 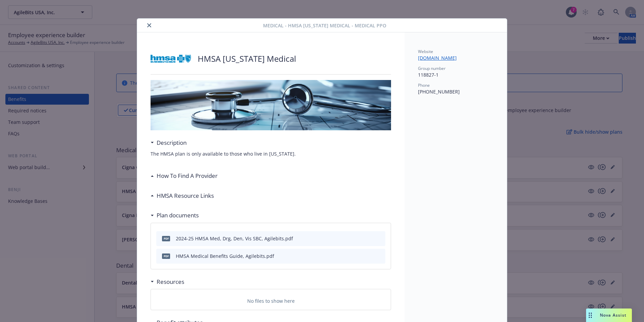 I want to click on h3: How To Find A Provider, so click(x=187, y=176).